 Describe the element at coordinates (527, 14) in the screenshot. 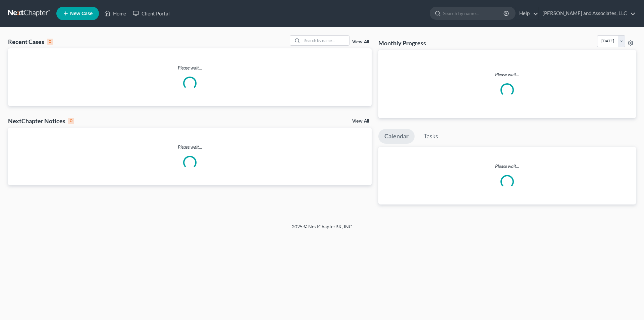

I see `a: Help` at that location.